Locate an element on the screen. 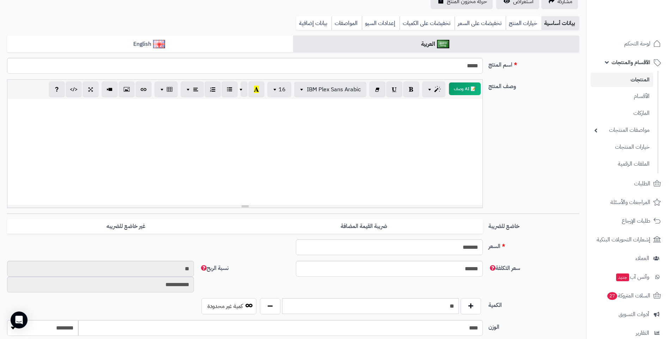 Image resolution: width=669 pixels, height=339 pixels. span: لوحة التحكم is located at coordinates (637, 44).